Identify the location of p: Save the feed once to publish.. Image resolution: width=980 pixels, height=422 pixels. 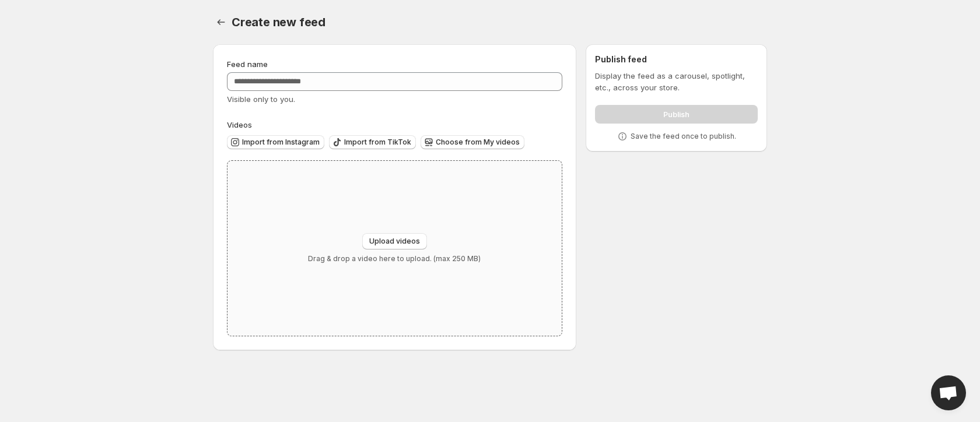
(683, 137).